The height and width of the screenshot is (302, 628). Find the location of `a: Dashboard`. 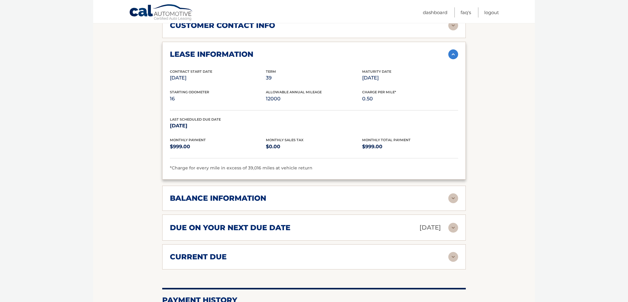

a: Dashboard is located at coordinates (435, 12).